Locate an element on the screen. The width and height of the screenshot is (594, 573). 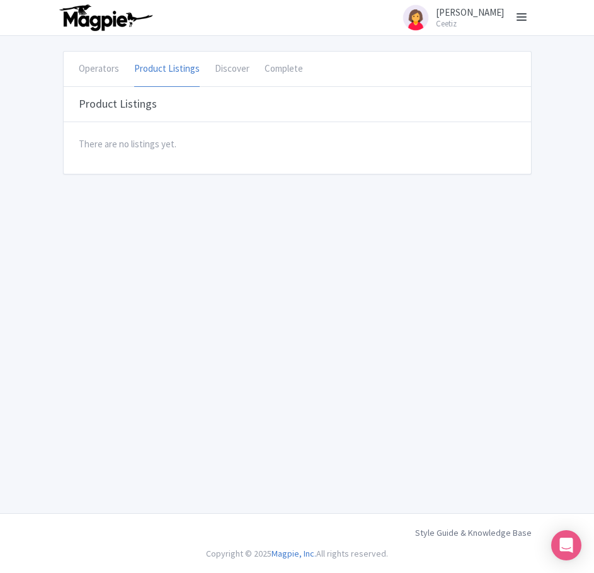
a: Product Listings is located at coordinates (167, 69).